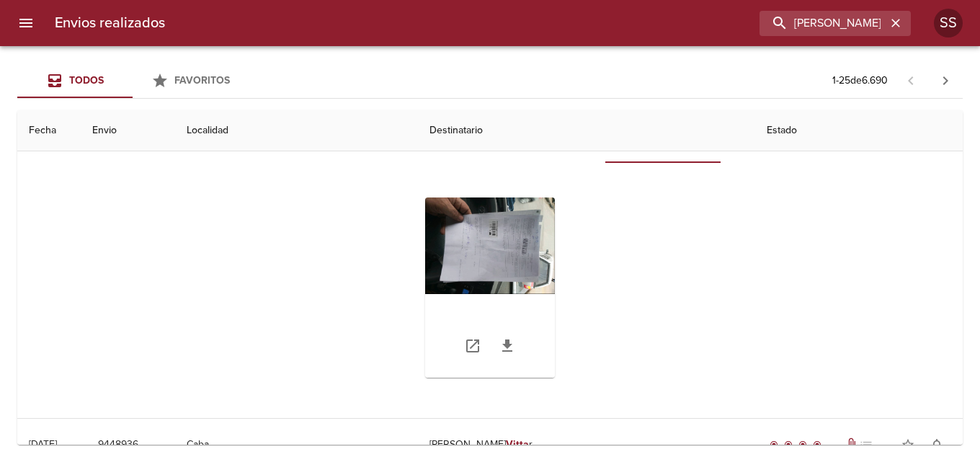 The height and width of the screenshot is (462, 980). Describe the element at coordinates (49, 131) in the screenshot. I see `th: Fecha` at that location.